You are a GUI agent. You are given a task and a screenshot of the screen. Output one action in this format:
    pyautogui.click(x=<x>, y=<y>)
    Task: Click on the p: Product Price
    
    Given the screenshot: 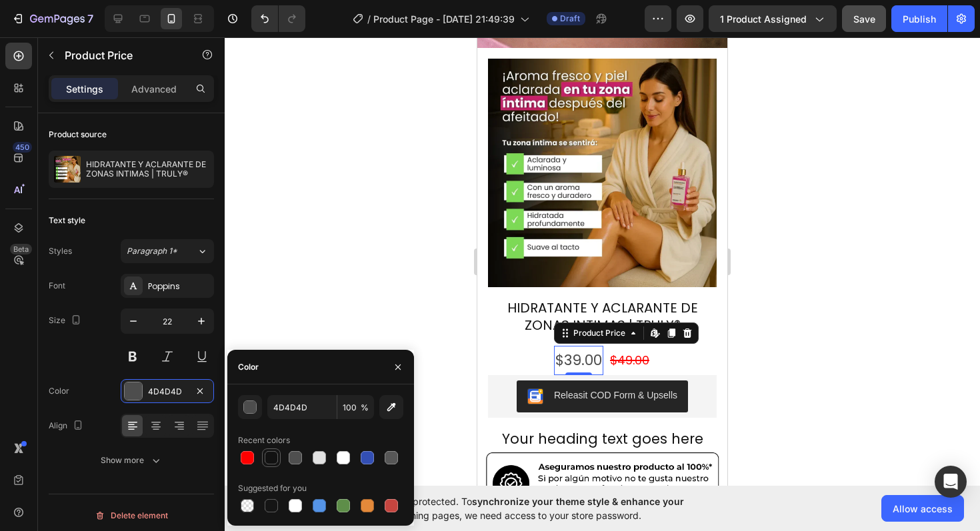 What is the action you would take?
    pyautogui.click(x=122, y=55)
    